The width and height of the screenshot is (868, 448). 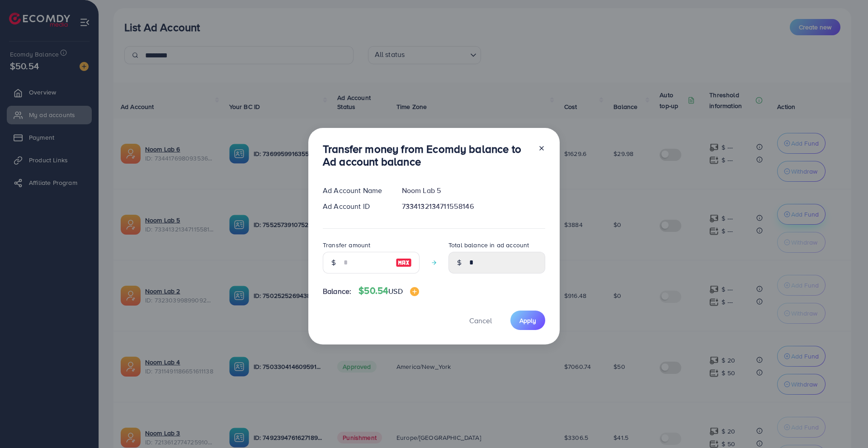 What do you see at coordinates (473, 206) in the screenshot?
I see `div: 7334132134711558146` at bounding box center [473, 206].